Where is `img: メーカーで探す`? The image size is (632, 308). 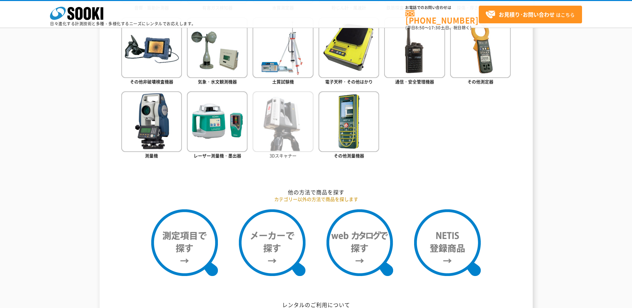
img: メーカーで探す is located at coordinates (272, 243).